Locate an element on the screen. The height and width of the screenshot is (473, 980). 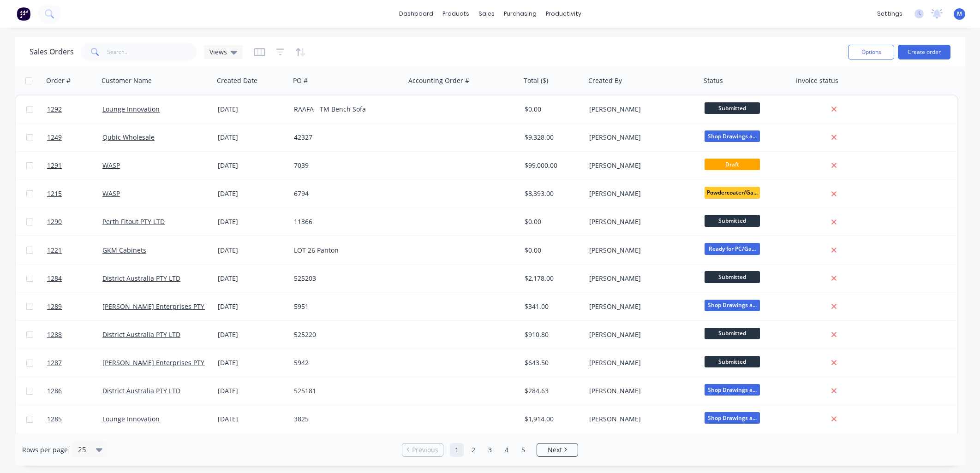
span: M is located at coordinates (959, 14).